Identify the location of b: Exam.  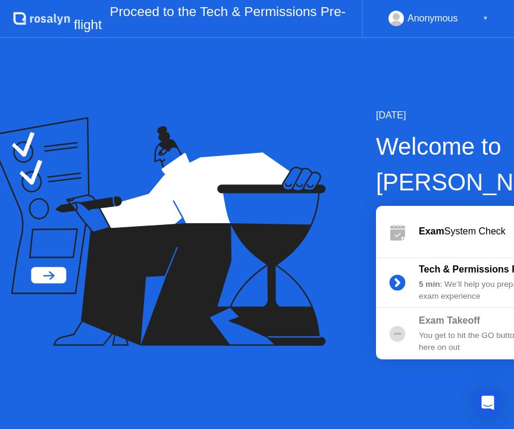
(432, 231).